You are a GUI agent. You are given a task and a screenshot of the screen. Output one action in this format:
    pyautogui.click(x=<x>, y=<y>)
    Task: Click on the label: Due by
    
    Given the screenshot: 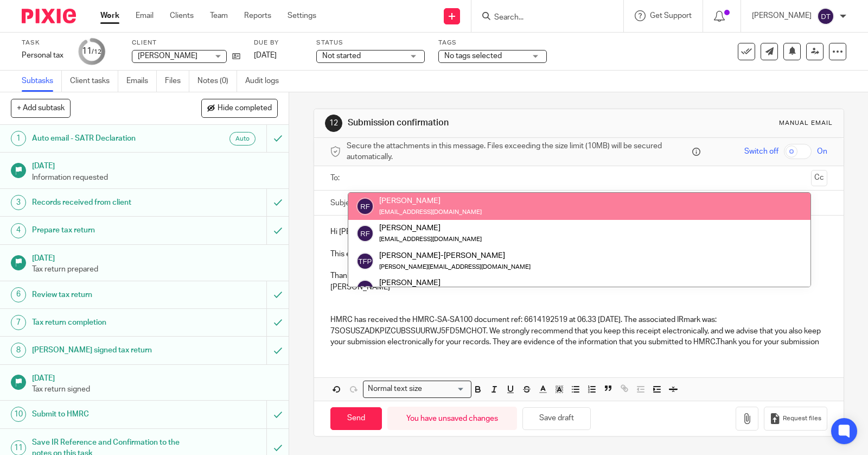 What is the action you would take?
    pyautogui.click(x=278, y=43)
    